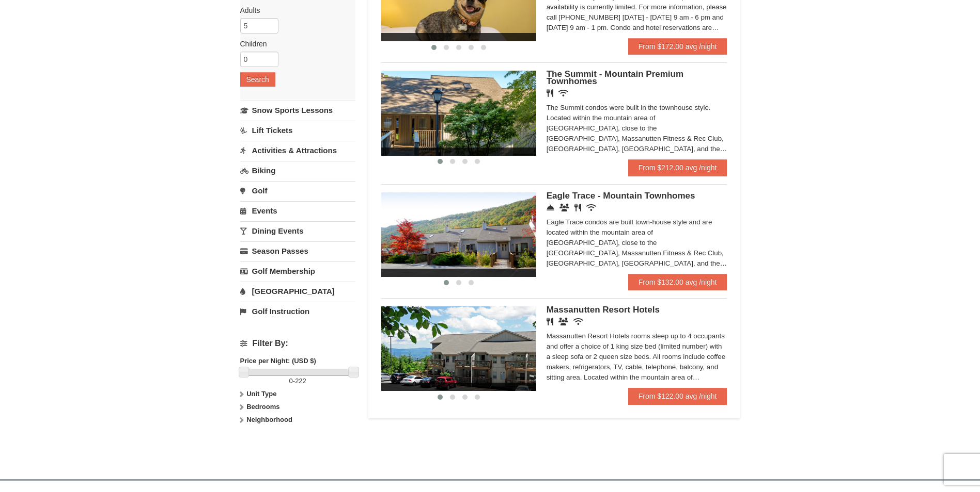 The width and height of the screenshot is (980, 492). Describe the element at coordinates (297, 110) in the screenshot. I see `a: Snow Sports Lessons` at that location.